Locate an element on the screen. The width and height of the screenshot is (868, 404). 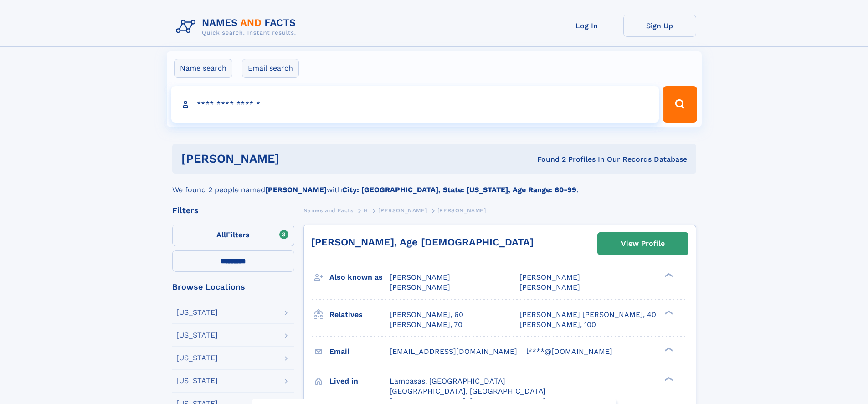
a: Log In is located at coordinates (587, 26).